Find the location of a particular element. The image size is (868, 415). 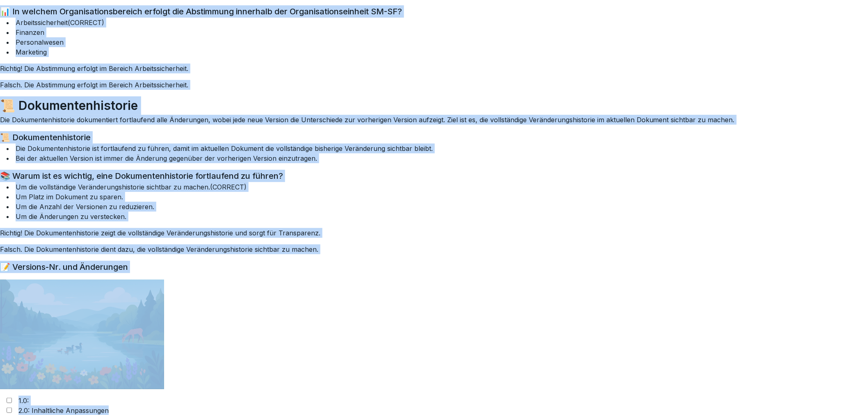

li: Arbeitssicherheit (CORRECT) is located at coordinates (437, 22).